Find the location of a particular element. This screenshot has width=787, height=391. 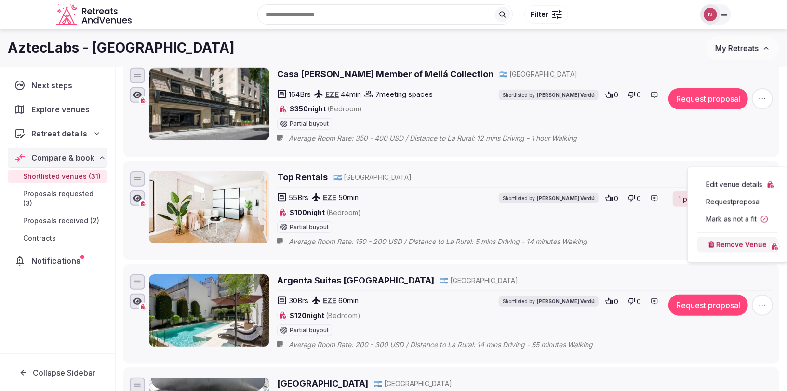

span: Next steps is located at coordinates (53, 85).